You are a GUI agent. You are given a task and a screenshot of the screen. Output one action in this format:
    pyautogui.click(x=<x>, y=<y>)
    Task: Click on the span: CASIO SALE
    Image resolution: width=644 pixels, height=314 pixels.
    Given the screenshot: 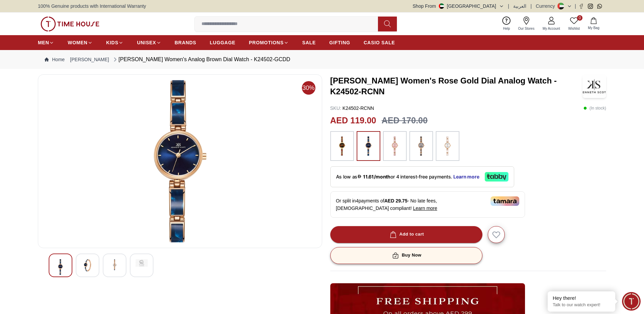 What is the action you would take?
    pyautogui.click(x=379, y=43)
    